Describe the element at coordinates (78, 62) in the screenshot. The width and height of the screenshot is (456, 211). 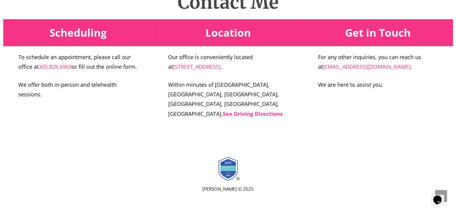
I see `p: To schedule an appointment, please call our office at or fill out the online form.` at that location.